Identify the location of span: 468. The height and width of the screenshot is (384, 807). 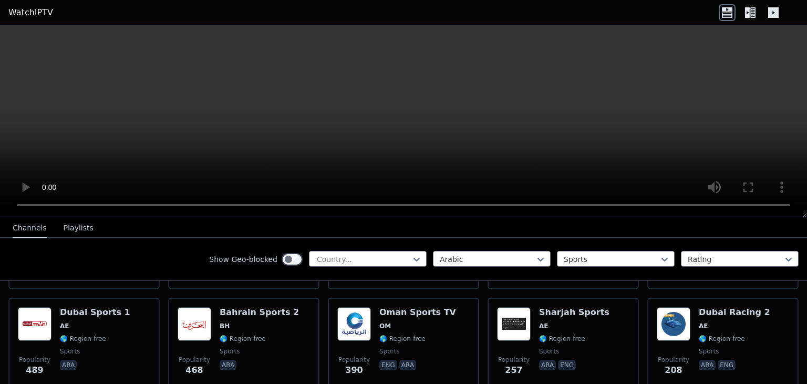
(194, 370).